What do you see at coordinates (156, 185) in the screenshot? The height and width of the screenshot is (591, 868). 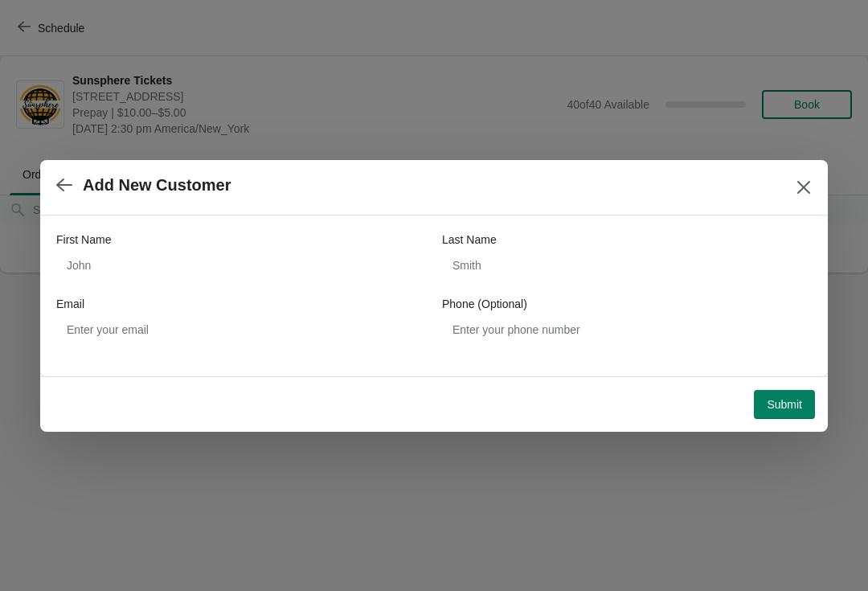 I see `h2: Add New Customer` at bounding box center [156, 185].